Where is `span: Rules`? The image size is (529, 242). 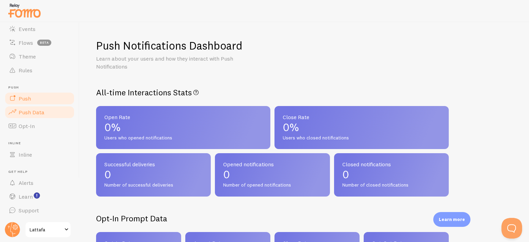 span: Rules is located at coordinates (25, 70).